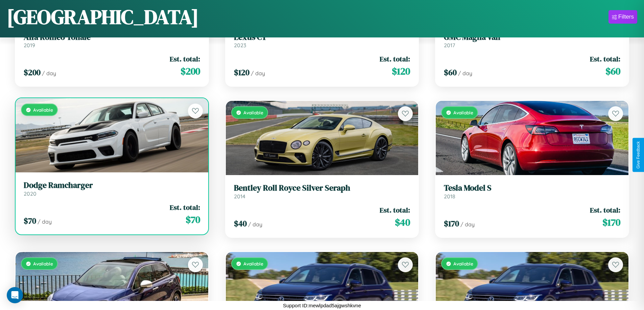 This screenshot has height=310, width=644. What do you see at coordinates (449, 196) in the screenshot?
I see `span: 2018` at bounding box center [449, 196].